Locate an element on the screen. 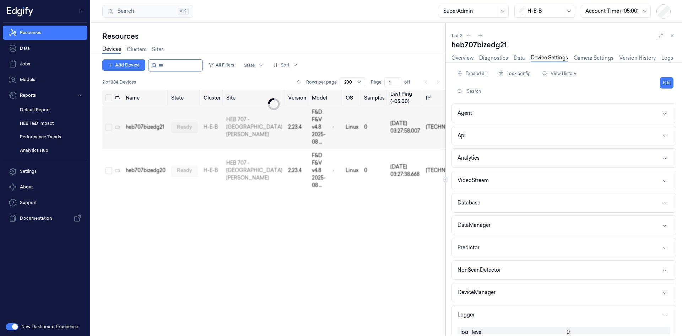  div: Database is located at coordinates (469, 202).